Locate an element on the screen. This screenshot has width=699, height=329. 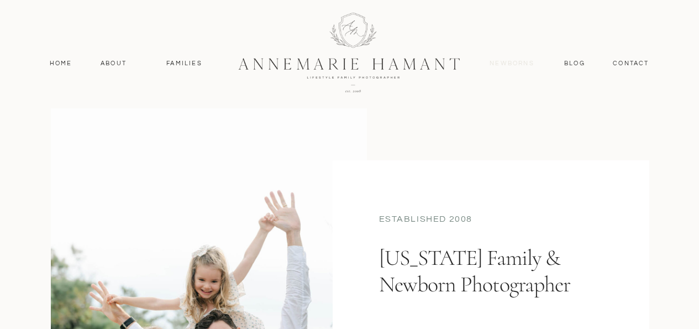
nav: About is located at coordinates (114, 64).